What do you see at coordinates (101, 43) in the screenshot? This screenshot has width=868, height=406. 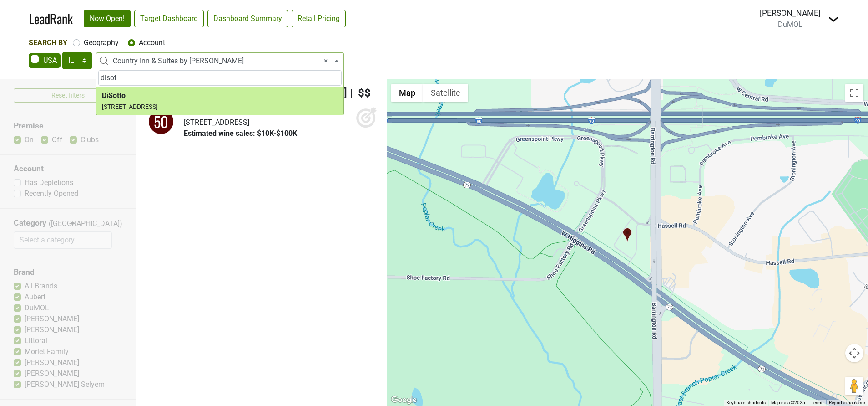 I see `label: Geography` at bounding box center [101, 43].